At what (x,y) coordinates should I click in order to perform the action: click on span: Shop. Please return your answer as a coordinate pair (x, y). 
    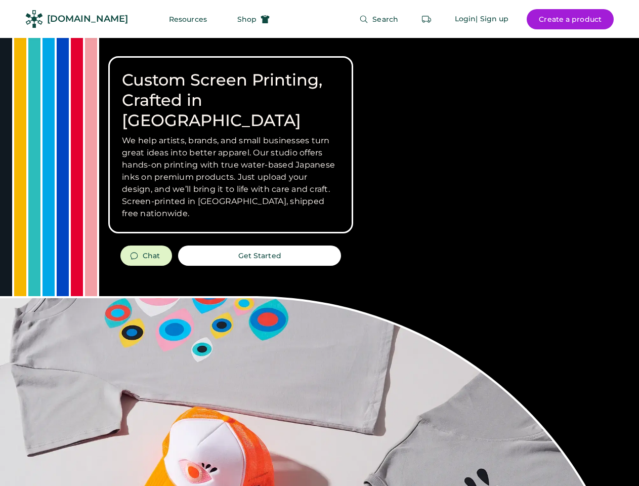
    Looking at the image, I should click on (247, 19).